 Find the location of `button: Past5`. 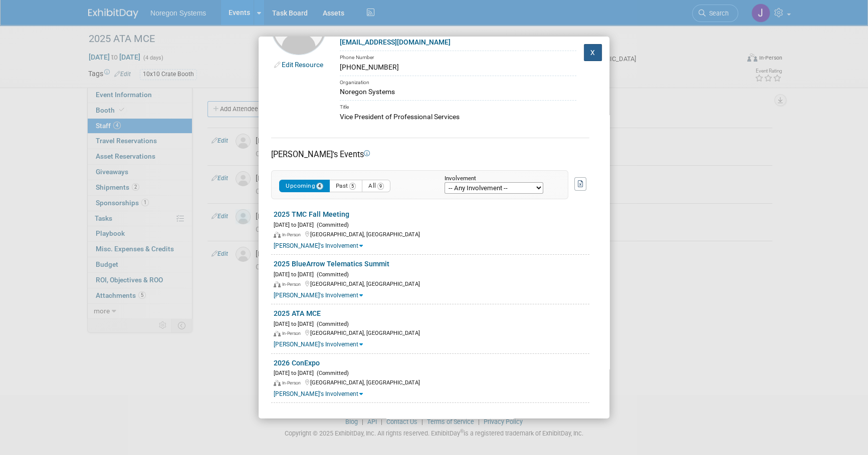

button: Past5 is located at coordinates (345, 186).